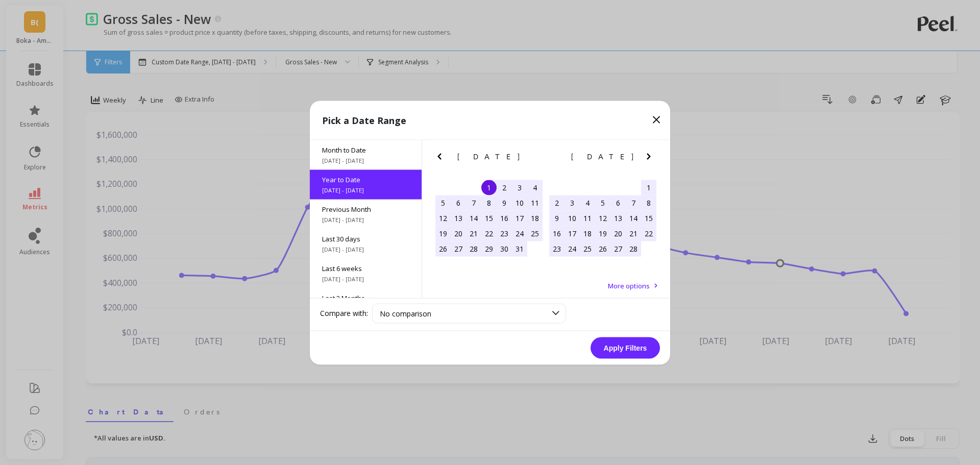 Image resolution: width=980 pixels, height=465 pixels. I want to click on div: Choose Tuesday, February 18th, 2025, so click(588, 233).